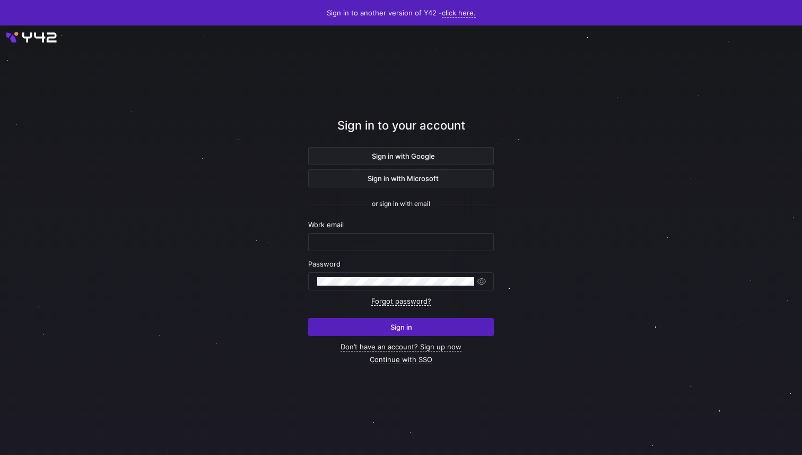 The image size is (802, 455). I want to click on span: Sign in with Microsoft, so click(401, 178).